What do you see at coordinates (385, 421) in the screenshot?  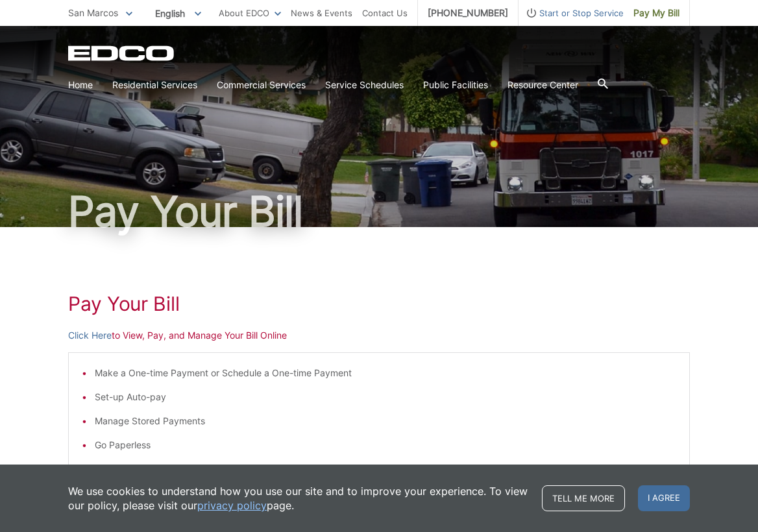 I see `li: Manage Stored Payments` at bounding box center [385, 421].